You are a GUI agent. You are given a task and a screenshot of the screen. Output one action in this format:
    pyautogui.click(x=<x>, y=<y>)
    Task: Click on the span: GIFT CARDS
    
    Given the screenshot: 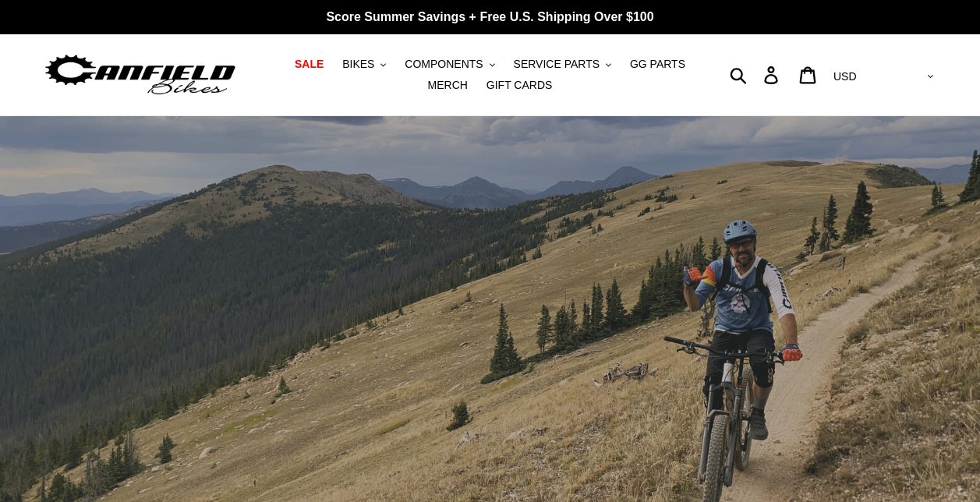 What is the action you would take?
    pyautogui.click(x=519, y=85)
    